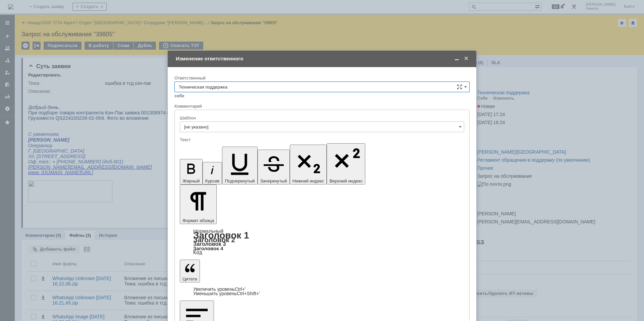  Describe the element at coordinates (191, 171) in the screenshot. I see `button: Жирный` at that location.